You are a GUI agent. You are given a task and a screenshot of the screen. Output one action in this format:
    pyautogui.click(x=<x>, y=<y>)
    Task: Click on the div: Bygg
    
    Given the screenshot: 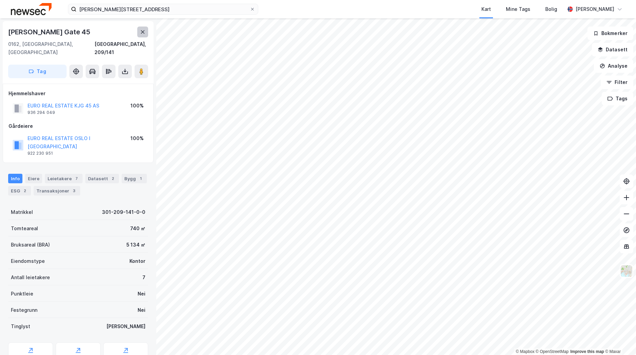 What is the action you would take?
    pyautogui.click(x=134, y=178)
    